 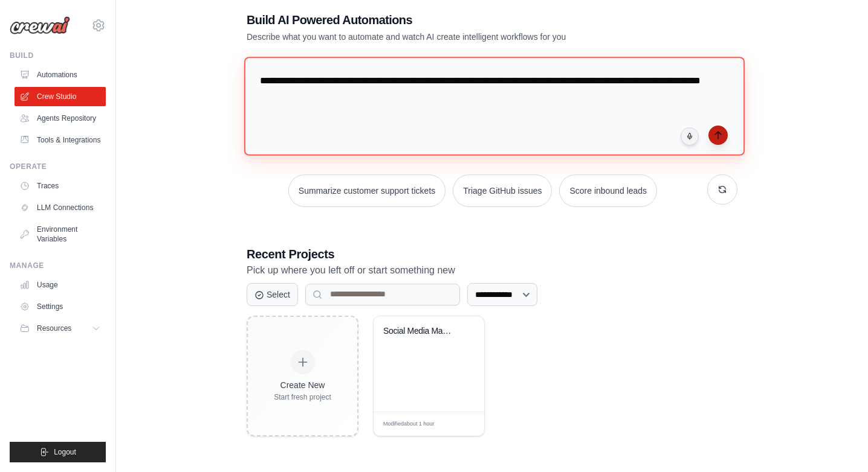 I want to click on span: Resources, so click(x=54, y=329).